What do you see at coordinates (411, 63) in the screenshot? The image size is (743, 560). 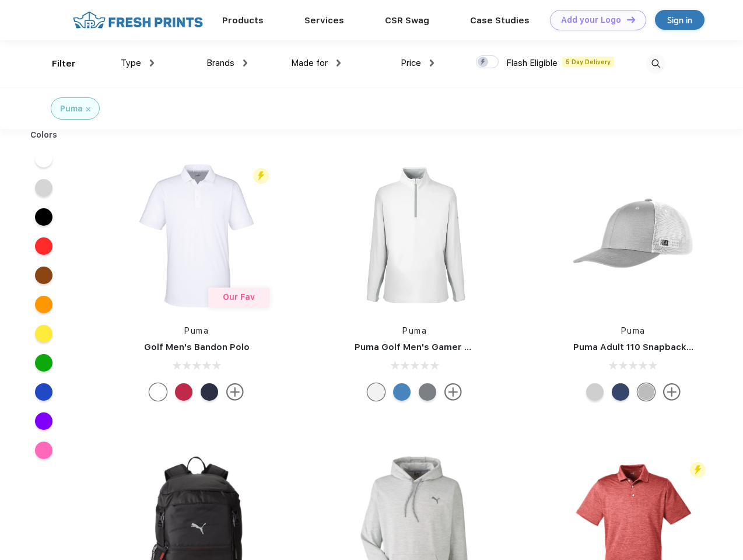 I see `span: Price` at bounding box center [411, 63].